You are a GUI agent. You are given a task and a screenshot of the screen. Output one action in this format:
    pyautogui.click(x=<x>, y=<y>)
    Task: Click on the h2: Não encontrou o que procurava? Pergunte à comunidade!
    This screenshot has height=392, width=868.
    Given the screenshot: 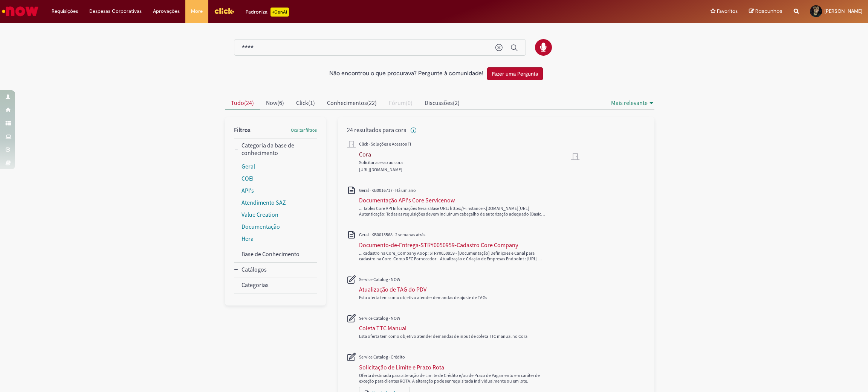 What is the action you would take?
    pyautogui.click(x=406, y=74)
    